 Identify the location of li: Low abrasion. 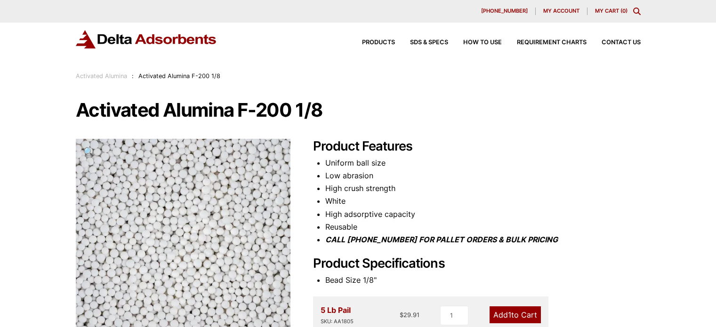
(483, 176).